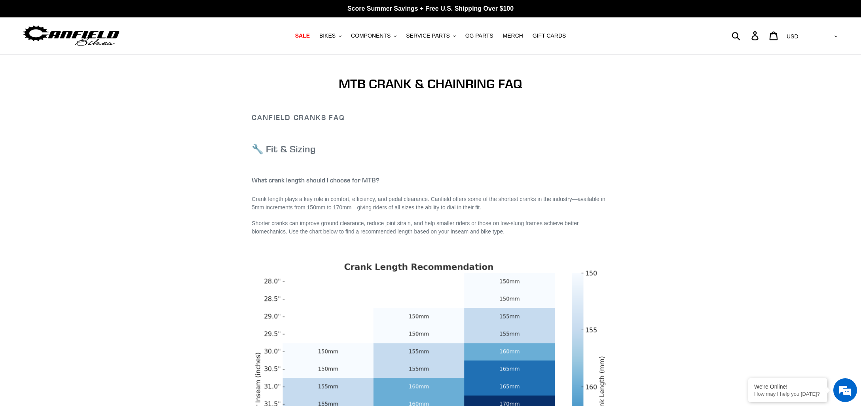  I want to click on h1: MTB CRANK & CHAINRING FAQ, so click(430, 84).